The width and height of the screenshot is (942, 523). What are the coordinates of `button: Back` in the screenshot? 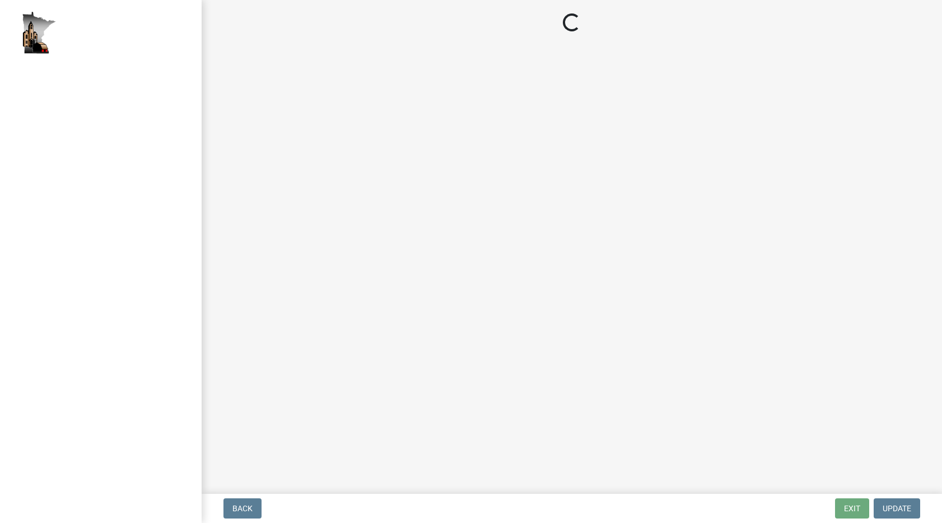 It's located at (242, 508).